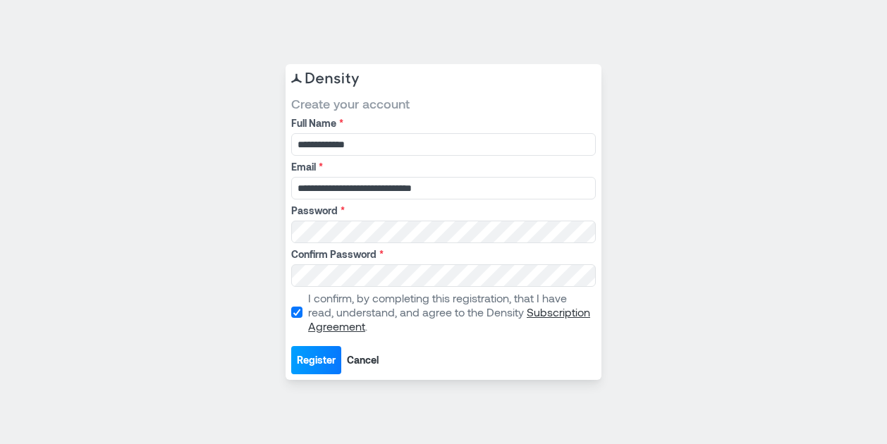 This screenshot has width=887, height=444. What do you see at coordinates (442, 167) in the screenshot?
I see `label: Email` at bounding box center [442, 167].